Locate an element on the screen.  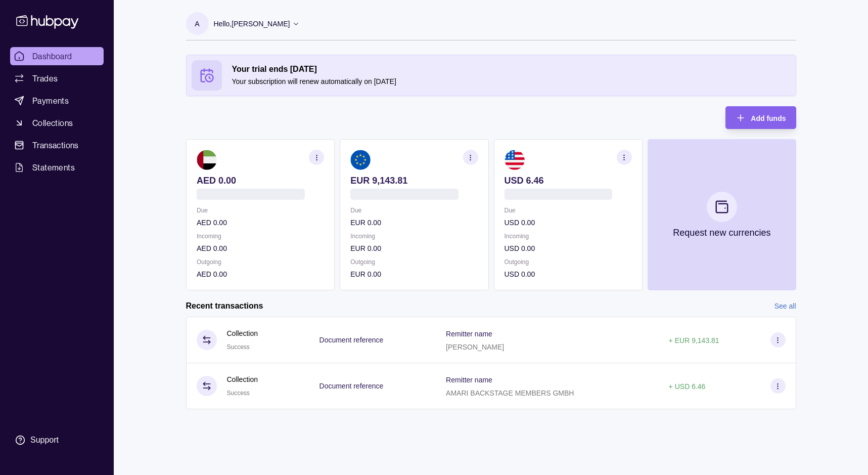
a: Transactions is located at coordinates (57, 145).